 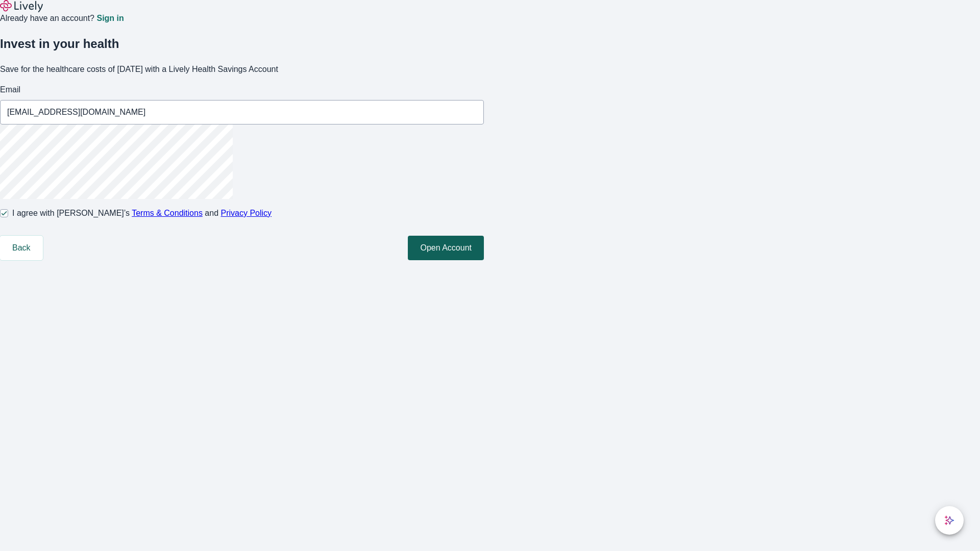 I want to click on a: Sign in, so click(x=110, y=18).